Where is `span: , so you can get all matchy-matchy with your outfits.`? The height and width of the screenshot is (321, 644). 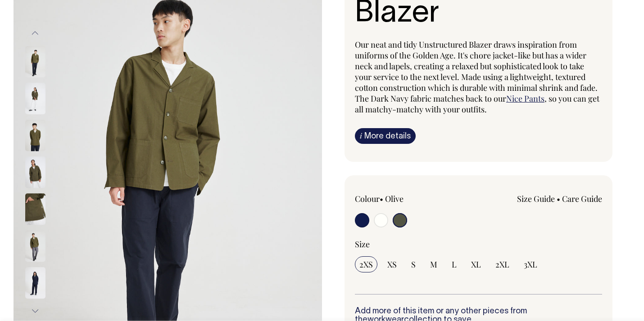 span: , so you can get all matchy-matchy with your outfits. is located at coordinates (477, 104).